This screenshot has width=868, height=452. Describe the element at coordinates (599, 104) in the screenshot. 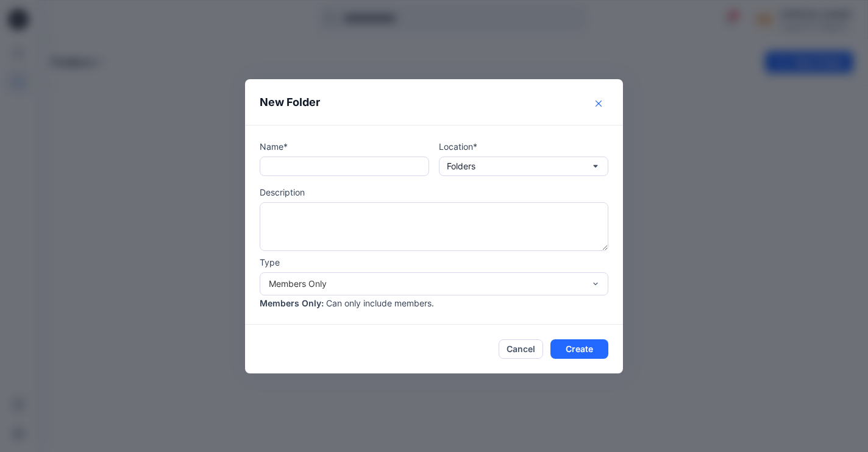

I see `button: Close` at that location.